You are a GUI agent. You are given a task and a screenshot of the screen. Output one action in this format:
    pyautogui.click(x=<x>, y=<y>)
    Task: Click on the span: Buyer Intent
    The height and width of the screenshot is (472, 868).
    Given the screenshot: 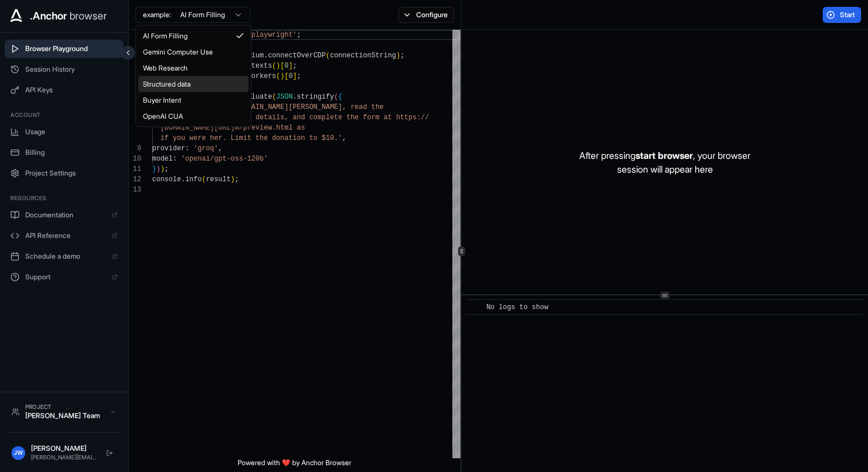 What is the action you would take?
    pyautogui.click(x=162, y=100)
    